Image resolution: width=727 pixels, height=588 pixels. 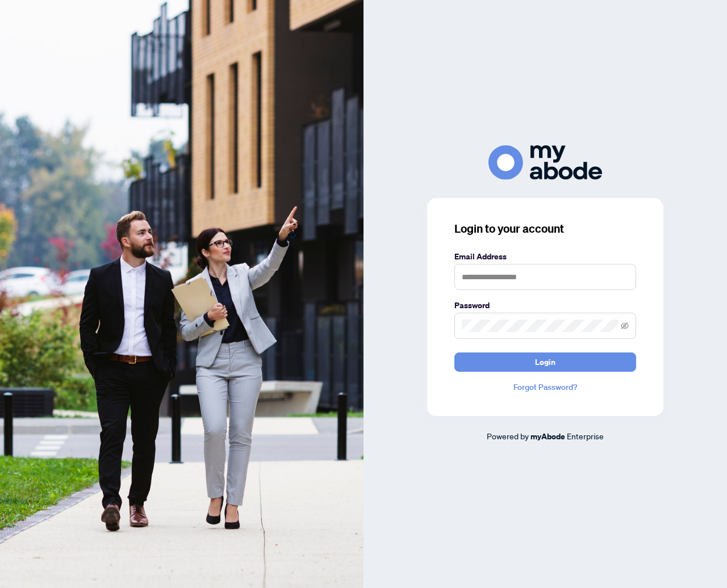 What do you see at coordinates (624, 326) in the screenshot?
I see `span: eye-invisible` at bounding box center [624, 326].